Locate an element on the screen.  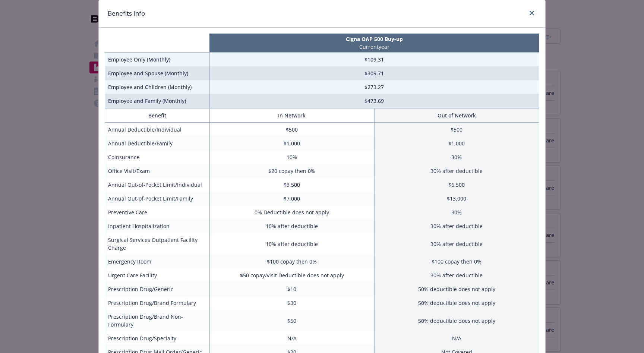
td: $50 is located at coordinates (291, 321).